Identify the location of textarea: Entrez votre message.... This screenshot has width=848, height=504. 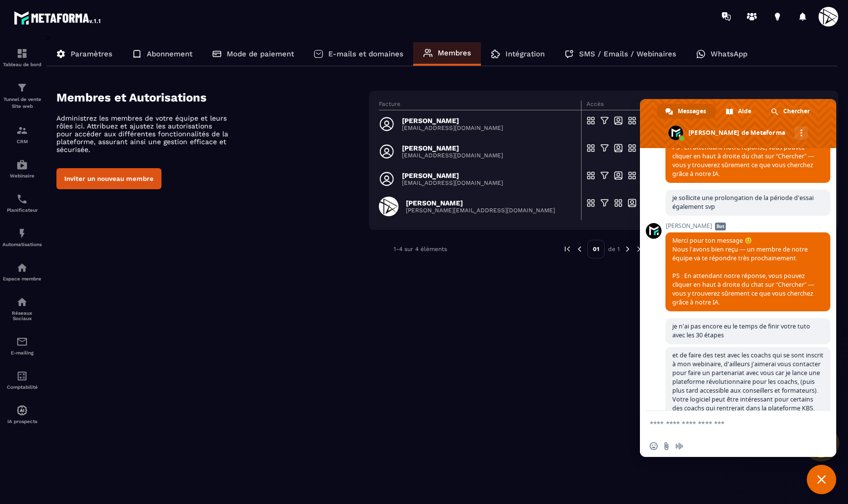
(728, 424).